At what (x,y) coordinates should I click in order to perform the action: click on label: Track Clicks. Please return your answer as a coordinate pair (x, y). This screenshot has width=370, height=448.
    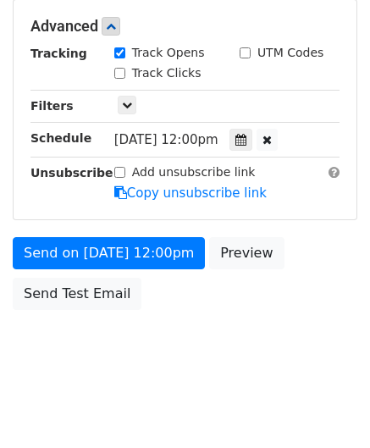
    Looking at the image, I should click on (167, 73).